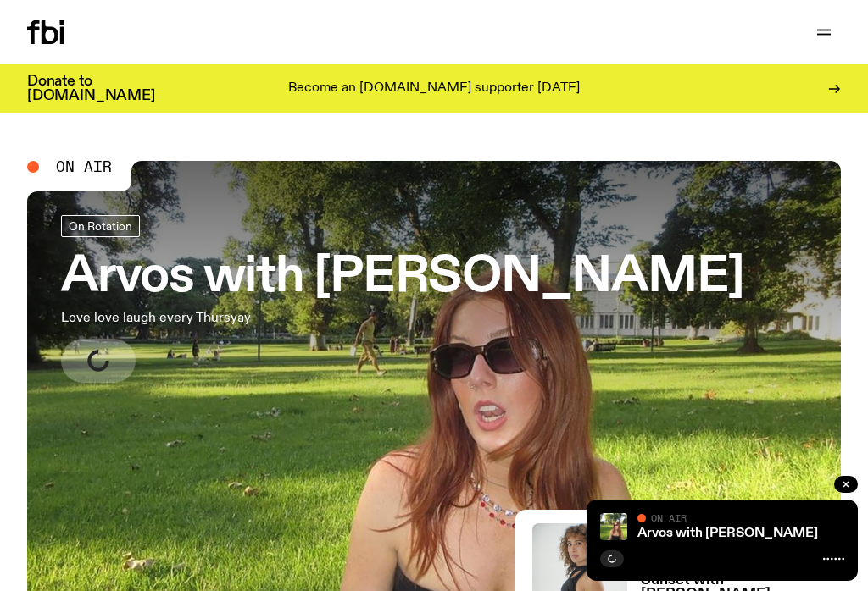  What do you see at coordinates (278, 318) in the screenshot?
I see `p: Love love laugh every Thursyay` at bounding box center [278, 318].